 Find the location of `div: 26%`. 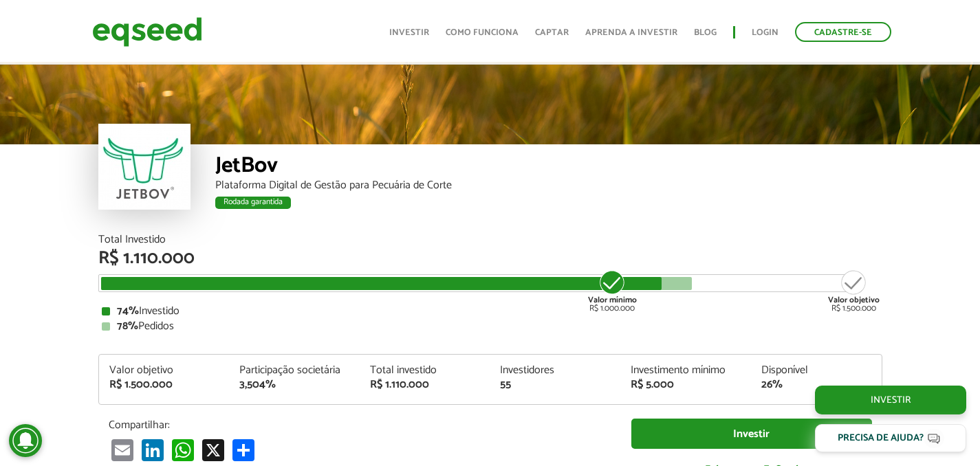

div: 26% is located at coordinates (816, 384).